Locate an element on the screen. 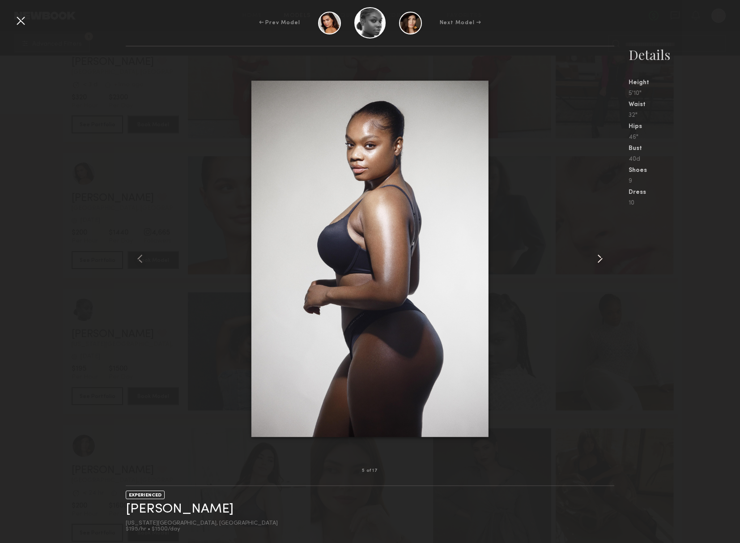 The height and width of the screenshot is (543, 740). div: EXPERIENCED is located at coordinates (145, 495).